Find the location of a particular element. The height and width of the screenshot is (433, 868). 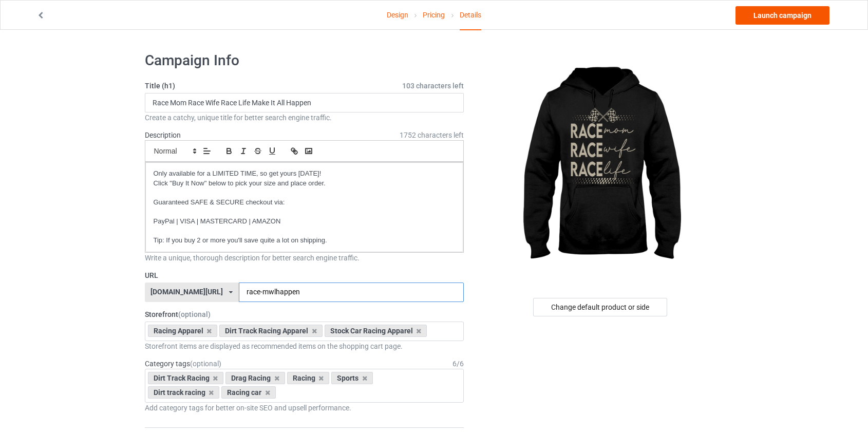

div: Stock Car Racing Apparel is located at coordinates (376, 330).